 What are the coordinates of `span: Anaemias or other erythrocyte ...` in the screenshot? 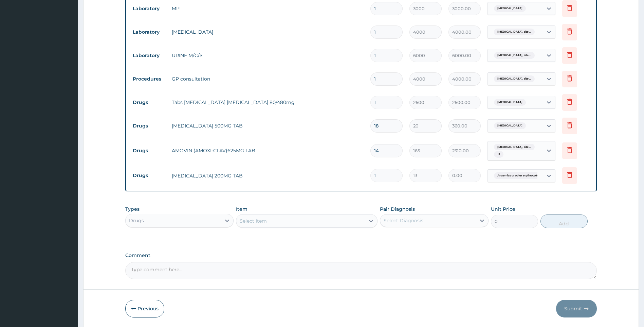 It's located at (519, 176).